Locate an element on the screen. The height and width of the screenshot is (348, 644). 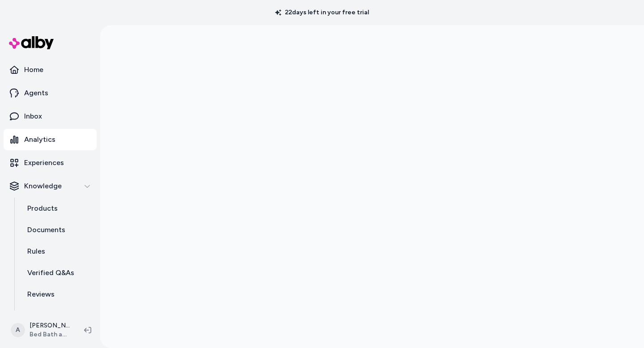
a: Products is located at coordinates (57, 209).